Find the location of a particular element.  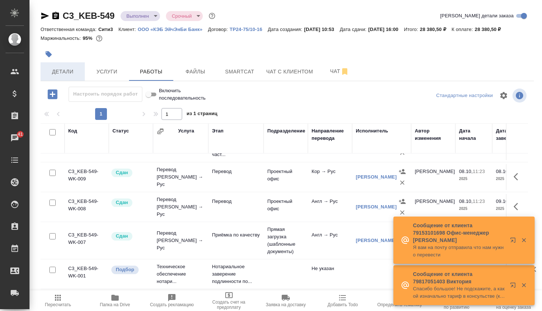

div: Статус is located at coordinates (121, 131).